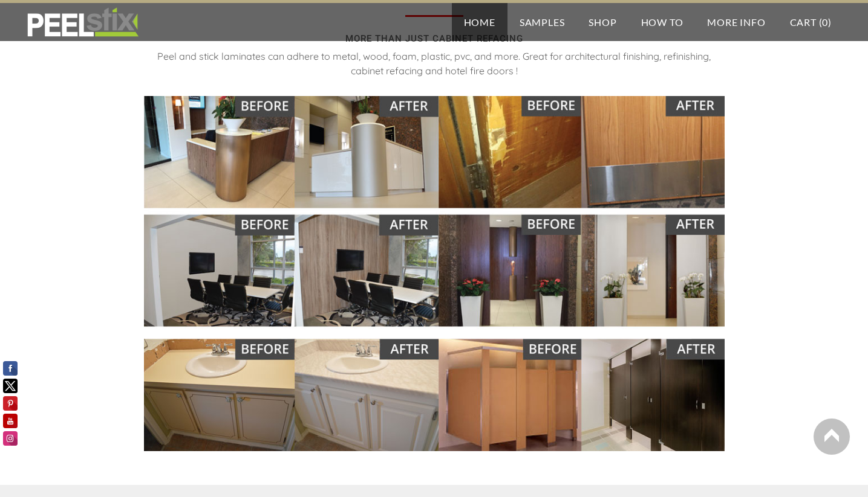 The width and height of the screenshot is (868, 497). I want to click on a: Samples, so click(542, 22).